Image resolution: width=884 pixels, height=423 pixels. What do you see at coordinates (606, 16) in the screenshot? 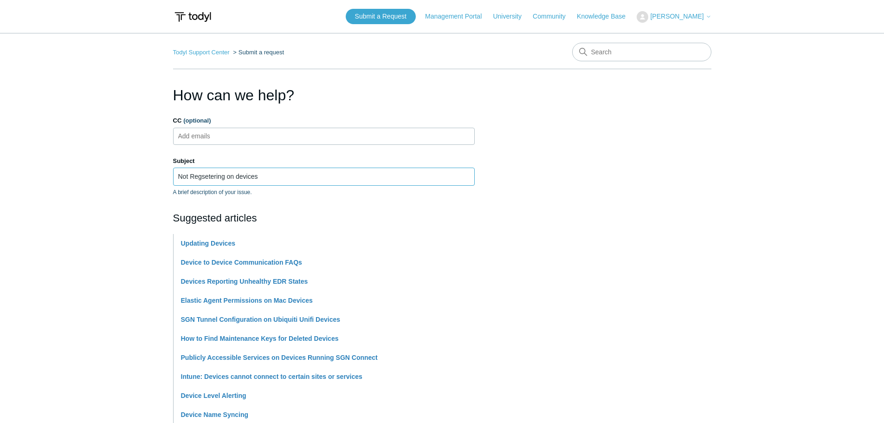
I see `a: Knowledge Base` at bounding box center [606, 16].